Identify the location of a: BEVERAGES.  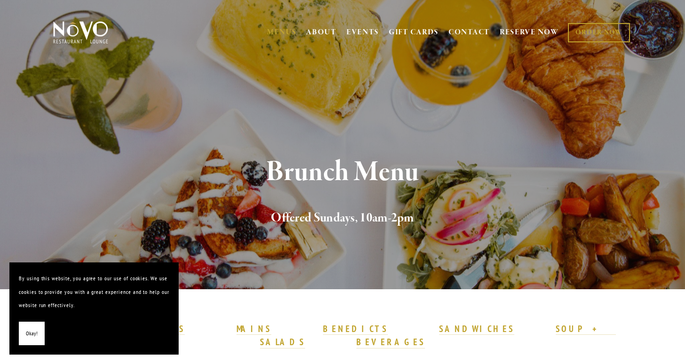
(391, 342).